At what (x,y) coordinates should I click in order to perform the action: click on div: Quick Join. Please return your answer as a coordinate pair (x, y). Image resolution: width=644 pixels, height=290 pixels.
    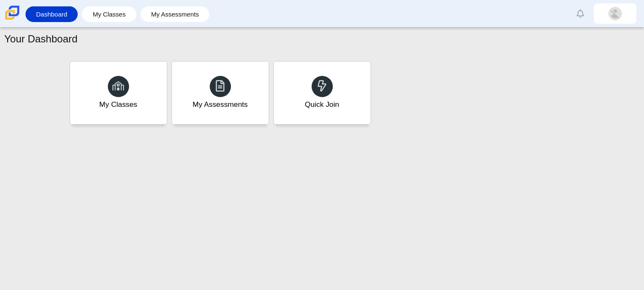
    Looking at the image, I should click on (322, 105).